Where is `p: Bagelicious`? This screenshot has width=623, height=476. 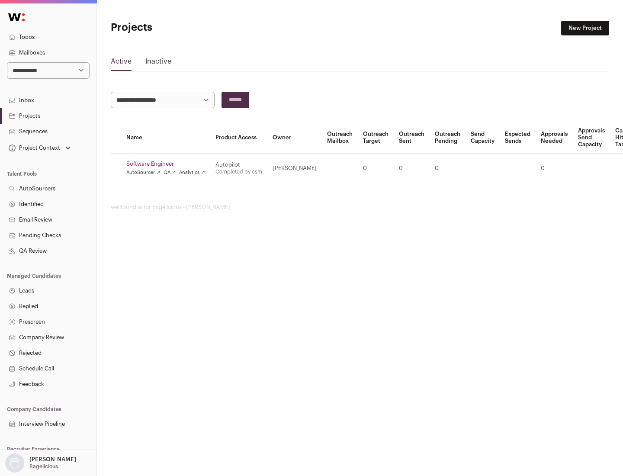
p: Bagelicious is located at coordinates (44, 467).